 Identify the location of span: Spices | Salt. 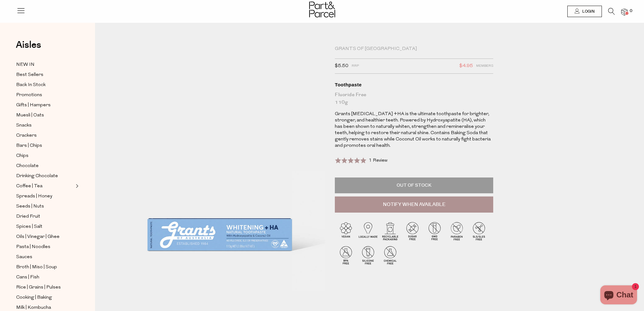
(29, 227).